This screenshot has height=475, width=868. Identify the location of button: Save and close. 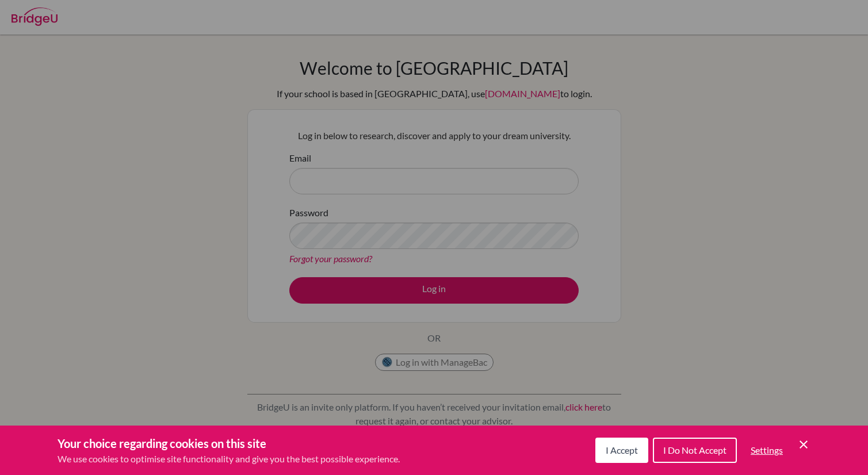
(804, 445).